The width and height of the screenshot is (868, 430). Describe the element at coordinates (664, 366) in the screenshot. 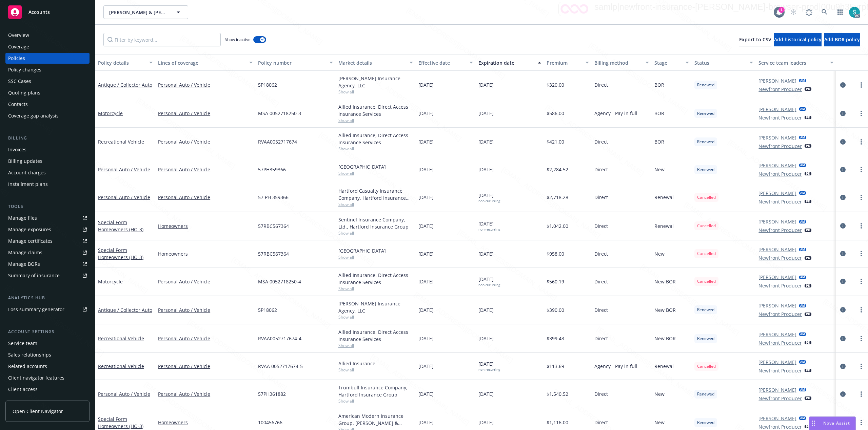

I see `span: Renewal` at that location.